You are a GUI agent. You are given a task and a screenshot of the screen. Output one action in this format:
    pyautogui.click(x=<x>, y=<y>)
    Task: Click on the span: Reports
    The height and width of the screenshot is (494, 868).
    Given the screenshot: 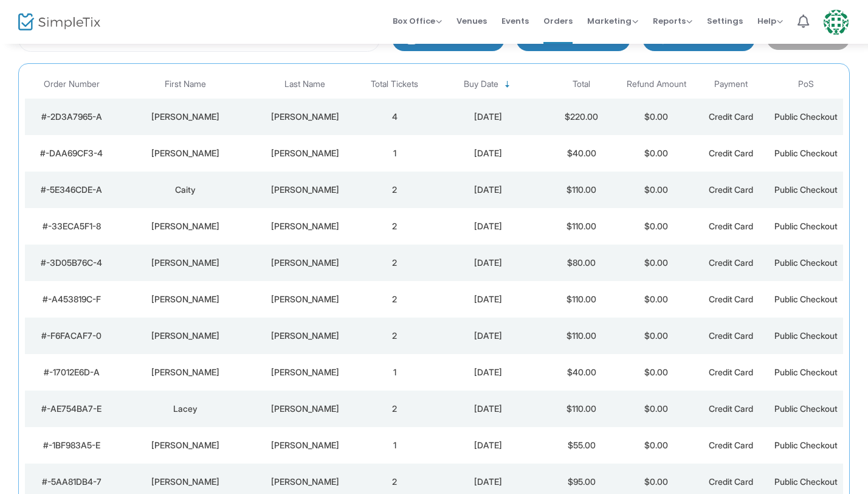 What is the action you would take?
    pyautogui.click(x=673, y=20)
    